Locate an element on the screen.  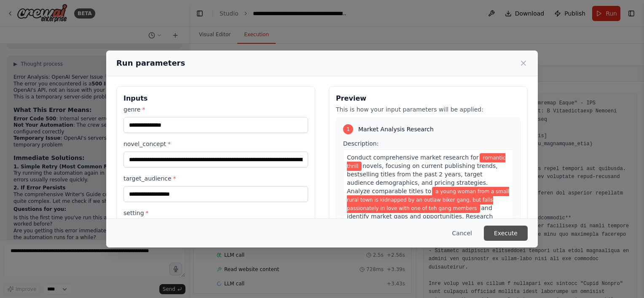
span: Variable: novel_concept is located at coordinates (428, 200).